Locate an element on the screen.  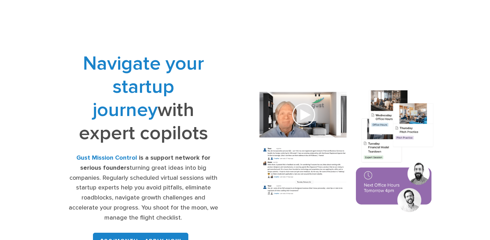
div: turning great ideas into big companies. Regularly scheduled virtual sessions with startup experts... is located at coordinates (143, 188).